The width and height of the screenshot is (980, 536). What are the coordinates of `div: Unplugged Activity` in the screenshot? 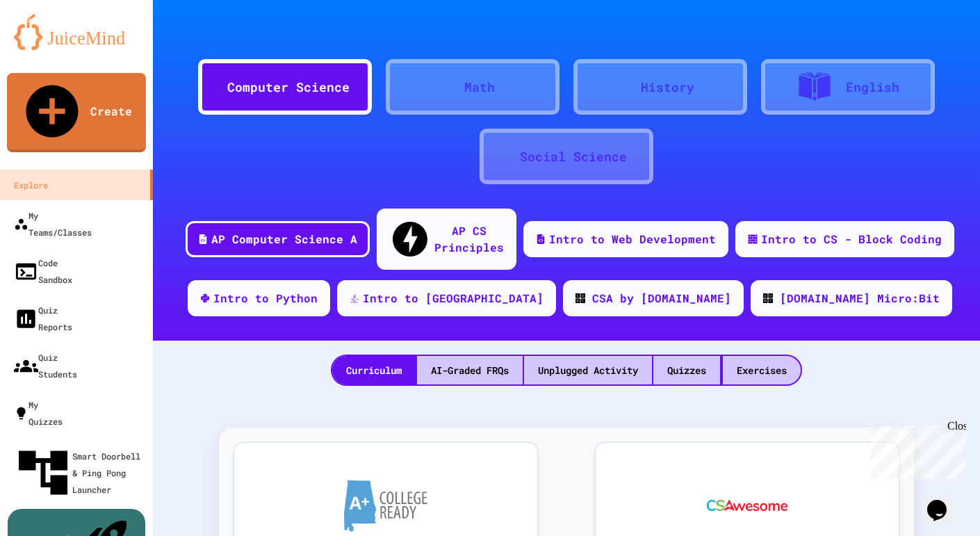 It's located at (588, 369).